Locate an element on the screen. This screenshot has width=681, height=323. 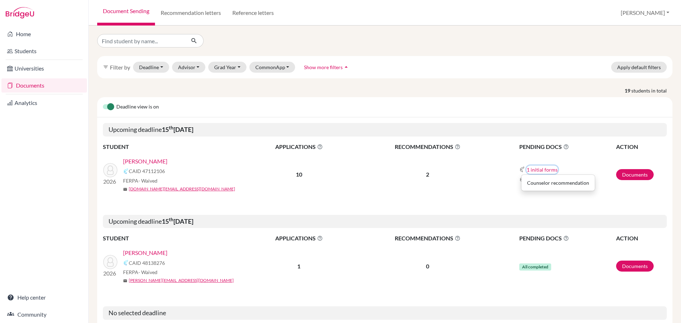
b: 10 is located at coordinates (299, 174).